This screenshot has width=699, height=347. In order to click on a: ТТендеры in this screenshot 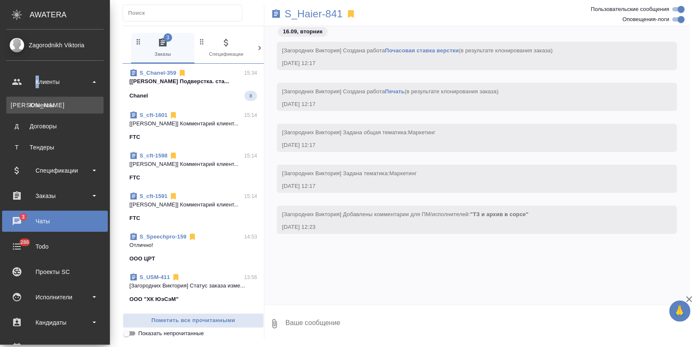, I will do `click(55, 148)`.